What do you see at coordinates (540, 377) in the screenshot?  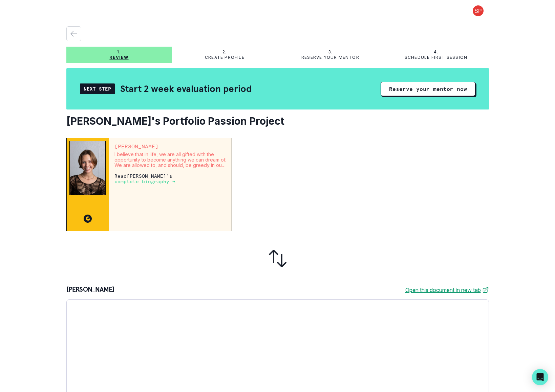 I see `div: Open Intercom Messenger` at bounding box center [540, 377].